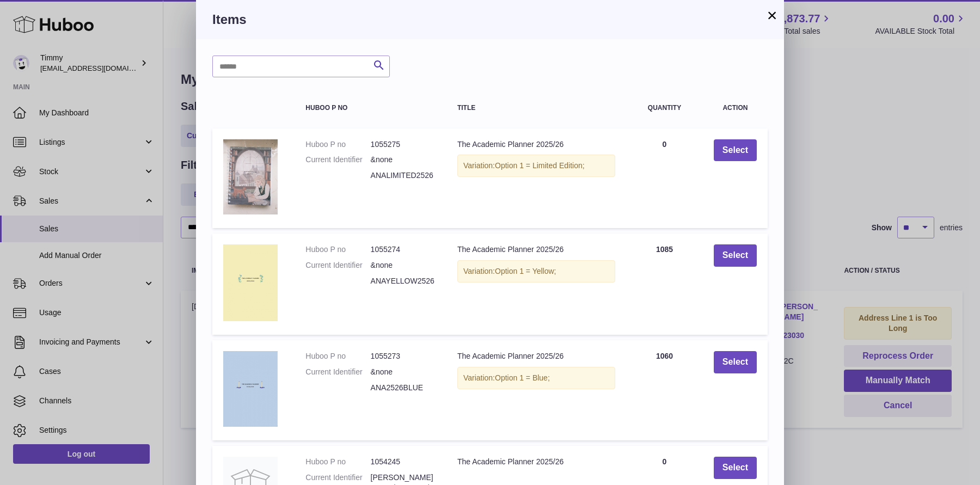 This screenshot has width=980, height=485. Describe the element at coordinates (522, 378) in the screenshot. I see `span: Option 1 = Blue;` at that location.